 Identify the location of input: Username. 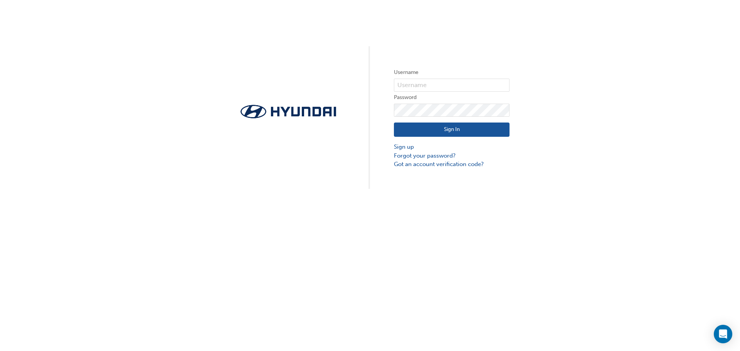
(452, 85).